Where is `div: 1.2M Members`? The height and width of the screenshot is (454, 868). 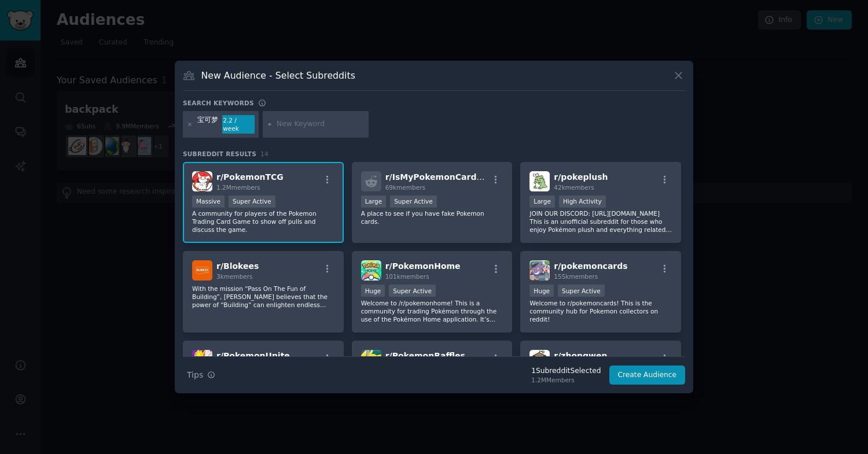
div: 1.2M Members is located at coordinates (566, 381).